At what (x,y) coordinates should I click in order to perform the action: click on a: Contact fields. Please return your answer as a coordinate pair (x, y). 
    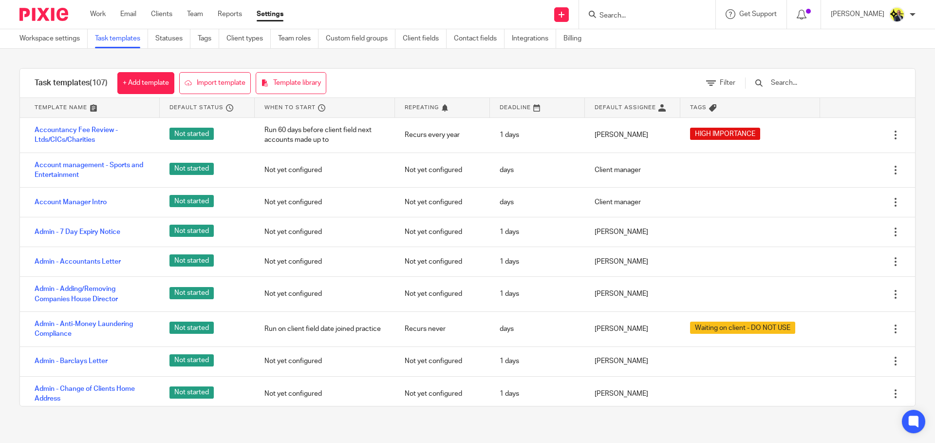
    Looking at the image, I should click on (479, 38).